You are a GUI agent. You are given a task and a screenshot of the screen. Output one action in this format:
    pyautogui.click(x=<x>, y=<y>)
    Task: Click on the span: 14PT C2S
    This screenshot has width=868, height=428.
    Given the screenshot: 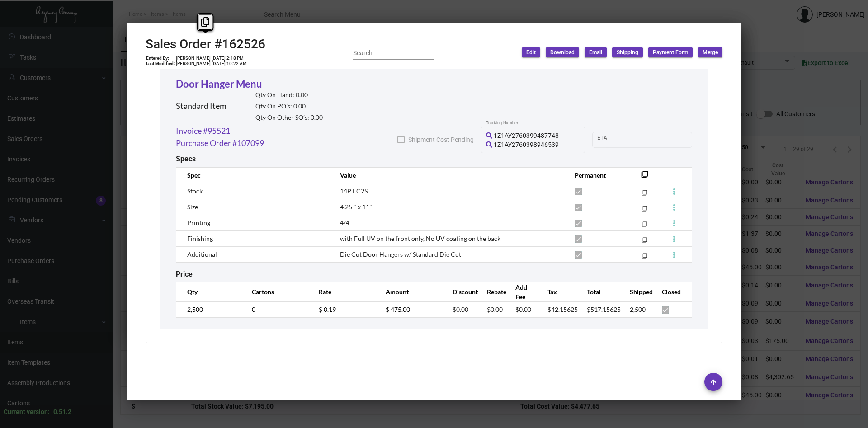 What is the action you would take?
    pyautogui.click(x=353, y=191)
    